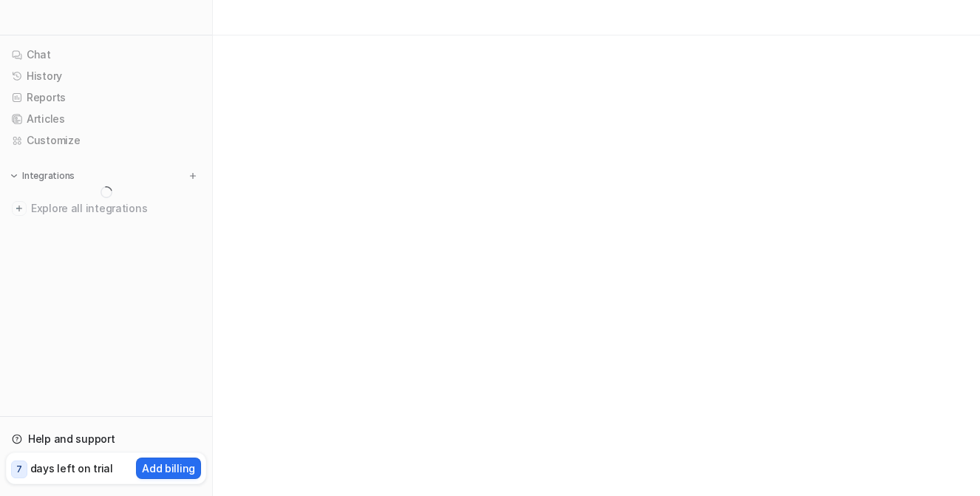 The height and width of the screenshot is (496, 980). I want to click on a: Chat, so click(105, 55).